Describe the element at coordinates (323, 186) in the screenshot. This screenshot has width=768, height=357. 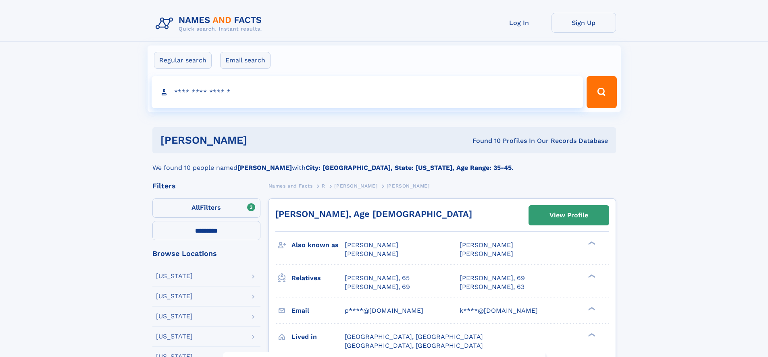
I see `a: R` at that location.